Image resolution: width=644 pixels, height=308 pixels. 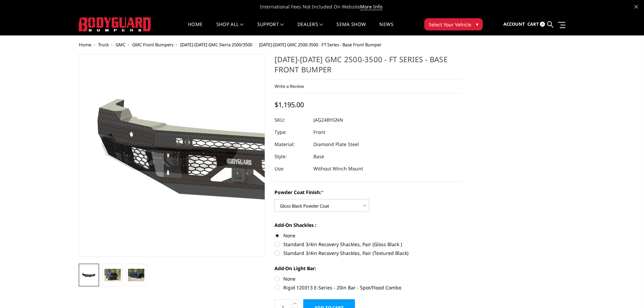 What do you see at coordinates (514, 24) in the screenshot?
I see `span: Account` at bounding box center [514, 24].